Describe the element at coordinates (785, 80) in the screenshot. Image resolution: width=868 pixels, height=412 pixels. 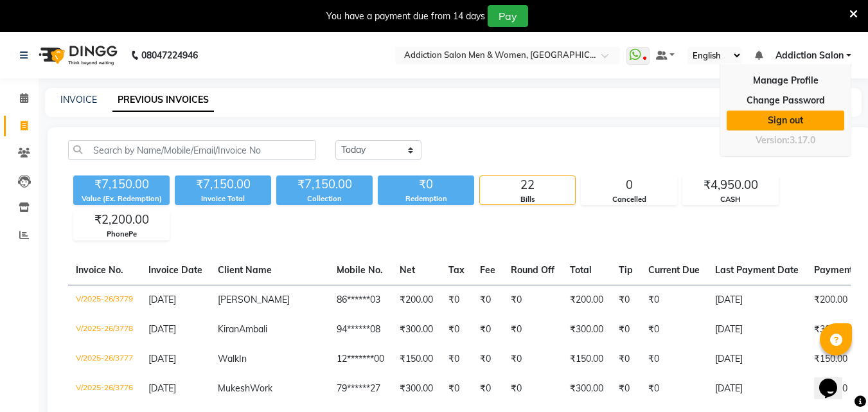
I see `a: Manage Profile` at that location.